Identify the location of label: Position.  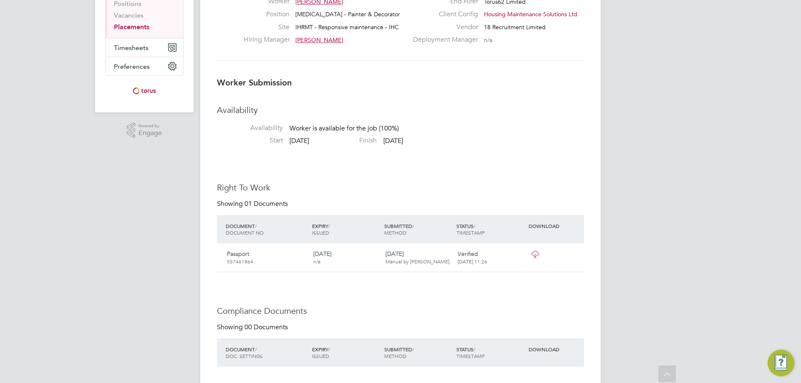
(267, 14).